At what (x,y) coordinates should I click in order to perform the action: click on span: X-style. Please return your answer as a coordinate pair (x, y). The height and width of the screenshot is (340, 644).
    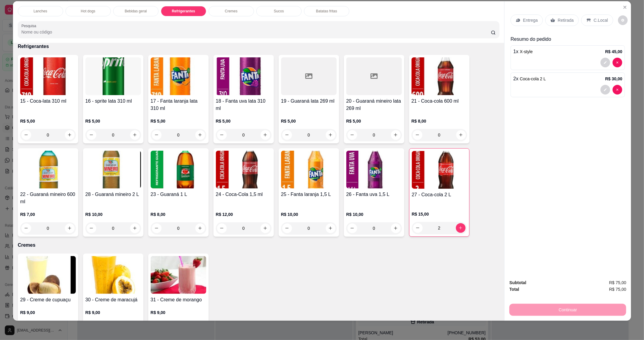
    Looking at the image, I should click on (526, 52).